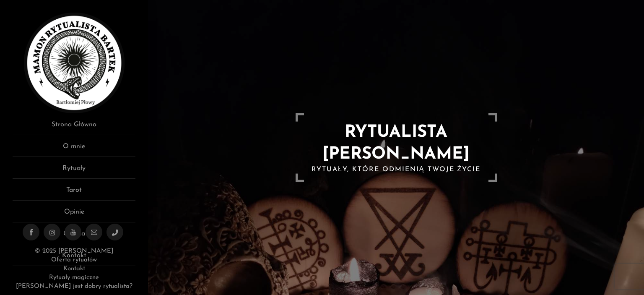 Image resolution: width=644 pixels, height=295 pixels. I want to click on a: Opinie, so click(74, 214).